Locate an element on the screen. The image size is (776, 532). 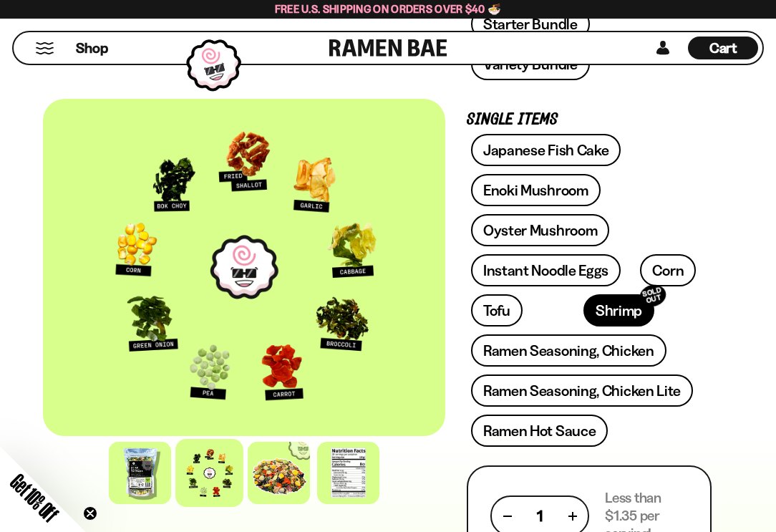
span: 1 is located at coordinates (540, 516).